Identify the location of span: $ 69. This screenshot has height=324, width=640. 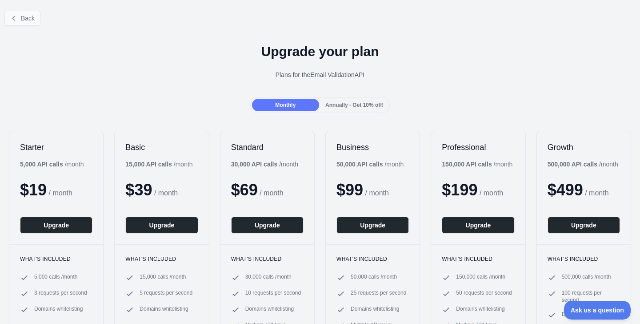
(244, 189).